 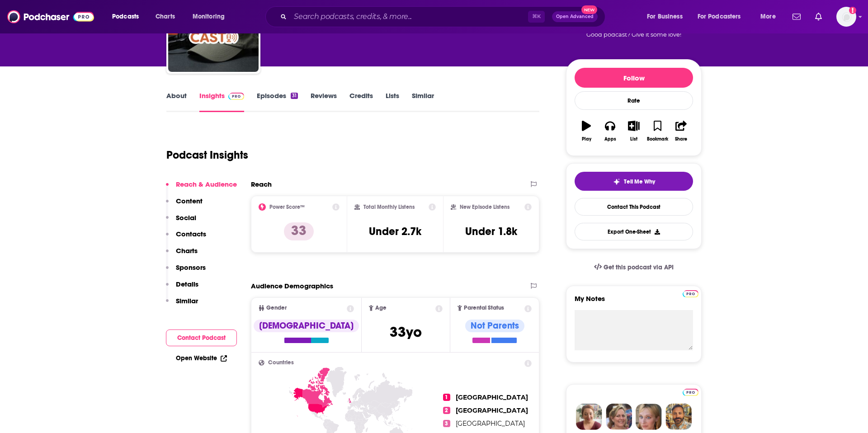 I want to click on button: Share, so click(x=681, y=131).